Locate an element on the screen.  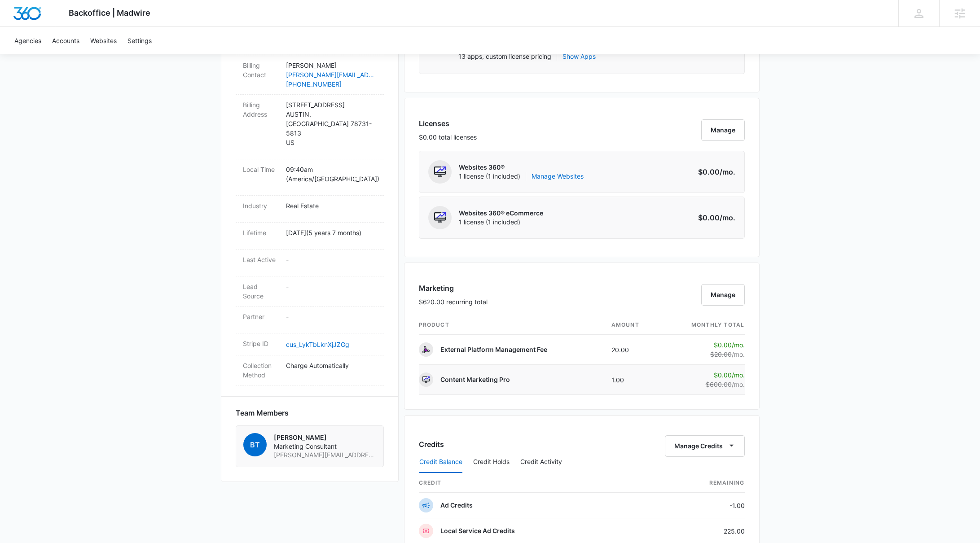
div: Lead Source- is located at coordinates (310, 291).